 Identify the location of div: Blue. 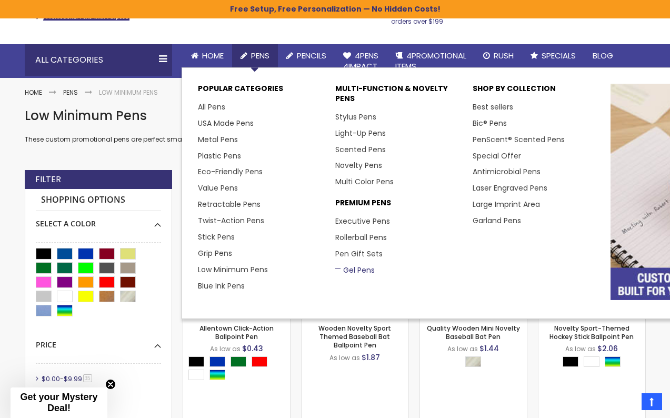
(218, 362).